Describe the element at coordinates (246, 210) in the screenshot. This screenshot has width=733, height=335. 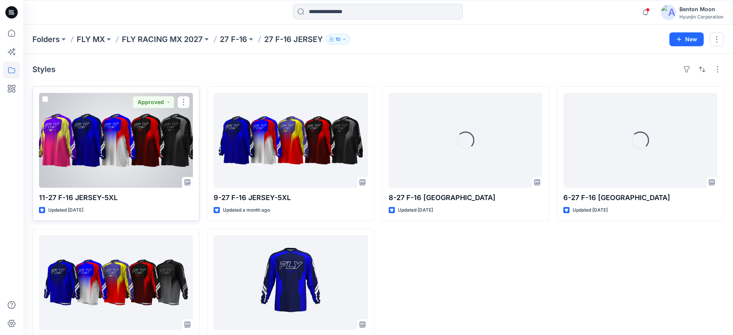
I see `p: Updated a month ago` at that location.